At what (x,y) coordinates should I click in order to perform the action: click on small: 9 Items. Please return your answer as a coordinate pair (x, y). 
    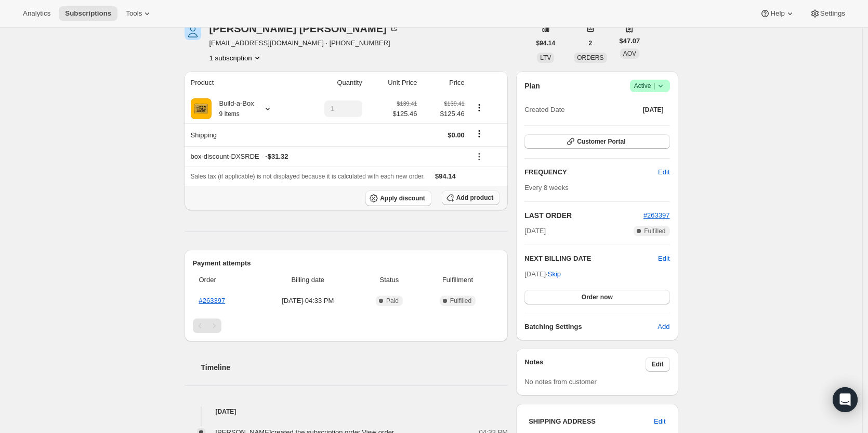
    Looking at the image, I should click on (230, 114).